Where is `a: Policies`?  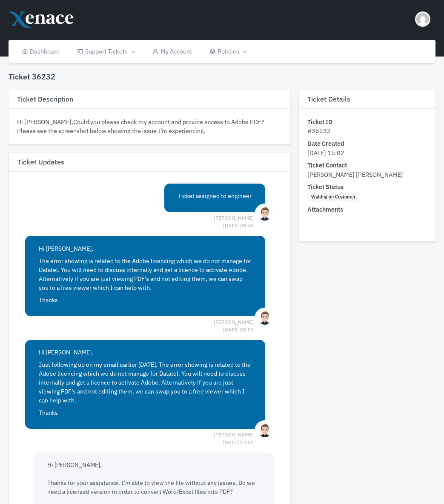 a: Policies is located at coordinates (227, 51).